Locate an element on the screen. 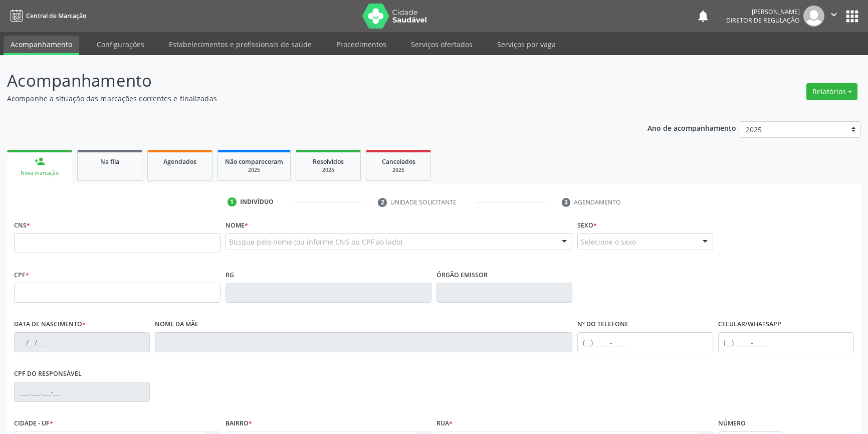  a: Central de Marcação is located at coordinates (47, 16).